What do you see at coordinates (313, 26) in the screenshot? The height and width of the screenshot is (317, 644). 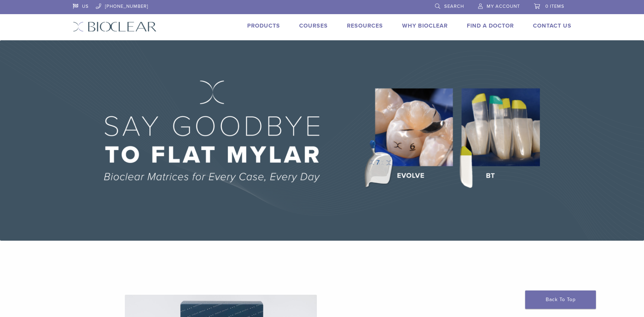 I see `a: Courses` at bounding box center [313, 26].